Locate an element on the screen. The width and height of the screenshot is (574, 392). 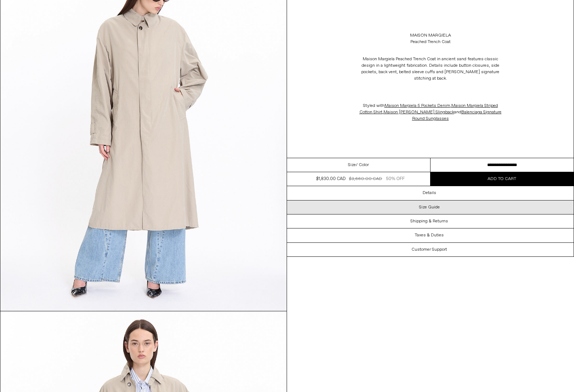
div: $3,660.00 CAD is located at coordinates (365, 179).